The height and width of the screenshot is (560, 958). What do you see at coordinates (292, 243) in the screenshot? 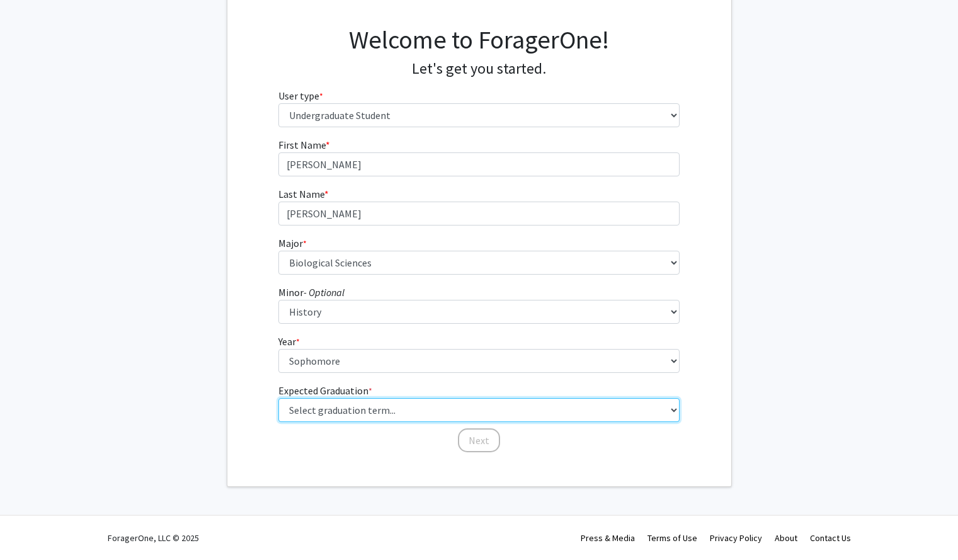
I see `label: Major` at bounding box center [292, 243].